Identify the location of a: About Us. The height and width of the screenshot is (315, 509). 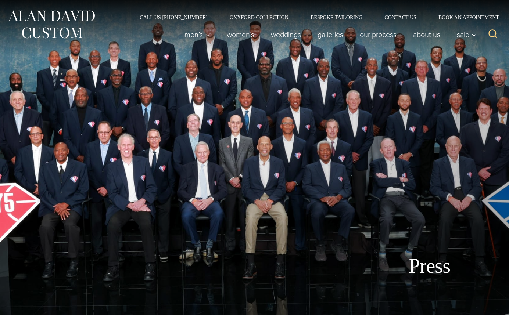
(427, 35).